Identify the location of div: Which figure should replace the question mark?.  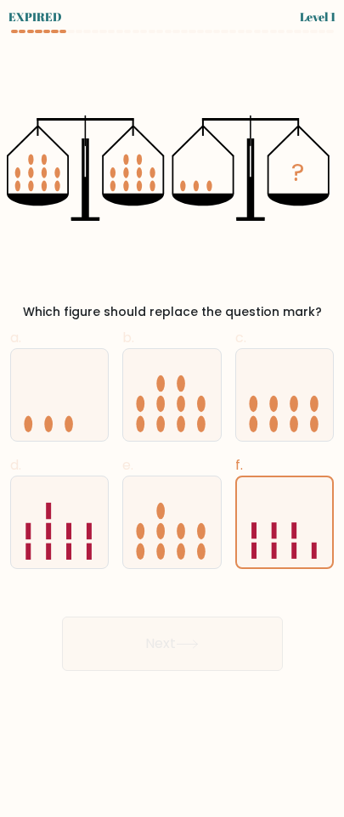
(171, 312).